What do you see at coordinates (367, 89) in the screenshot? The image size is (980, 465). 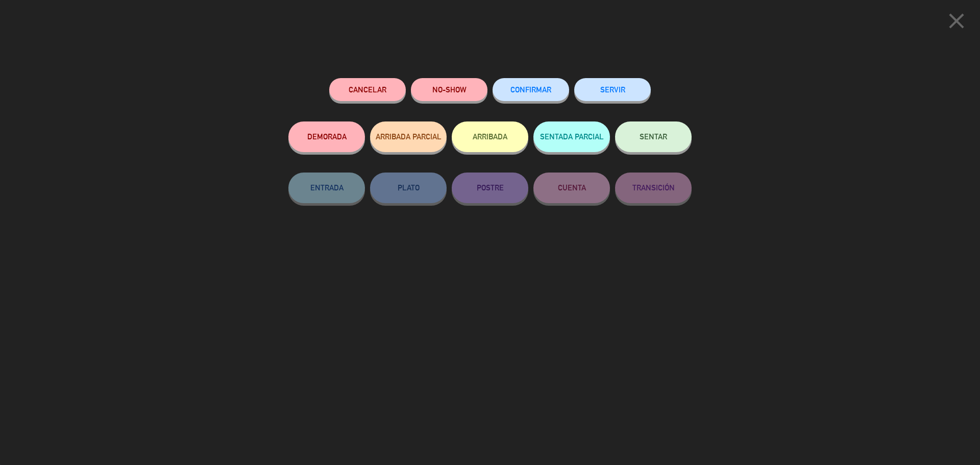 I see `button: Cancelar` at bounding box center [367, 89].